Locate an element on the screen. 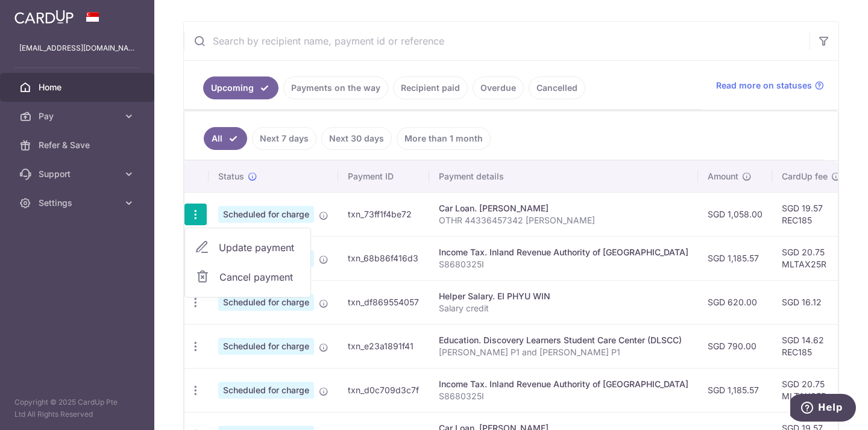 This screenshot has width=868, height=430. td: SGD 16.12 is located at coordinates (812, 302).